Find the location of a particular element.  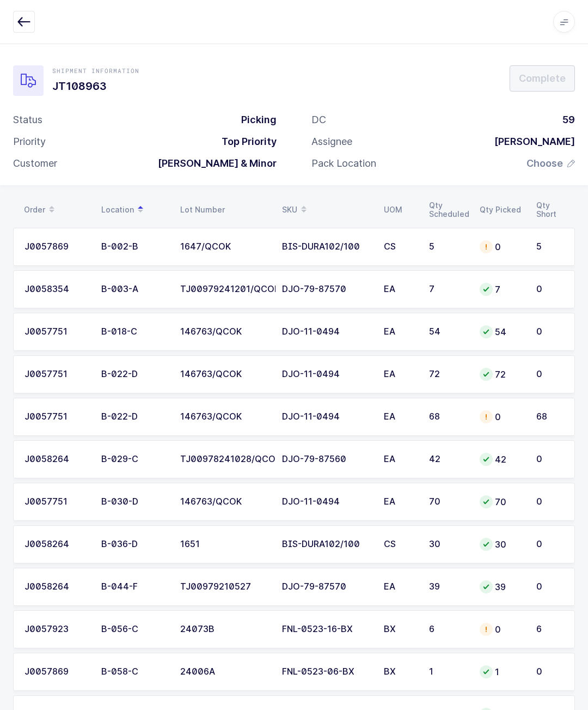

div: J0057923 is located at coordinates (56, 629).